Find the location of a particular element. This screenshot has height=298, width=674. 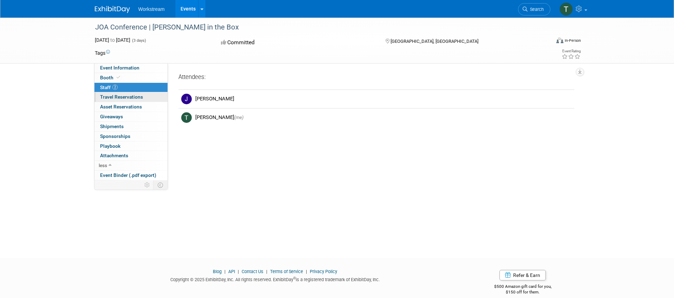

div: Attendees: is located at coordinates (376, 78).